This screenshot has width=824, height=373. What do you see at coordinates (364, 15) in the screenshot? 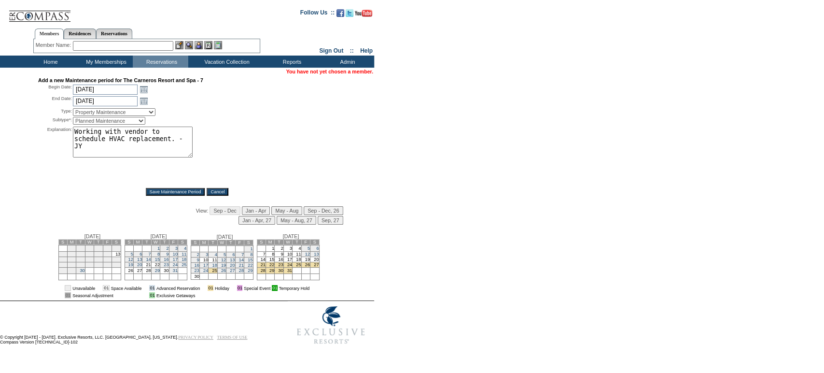
I see `a: Subscribe to our YouTube Channel` at bounding box center [364, 15].